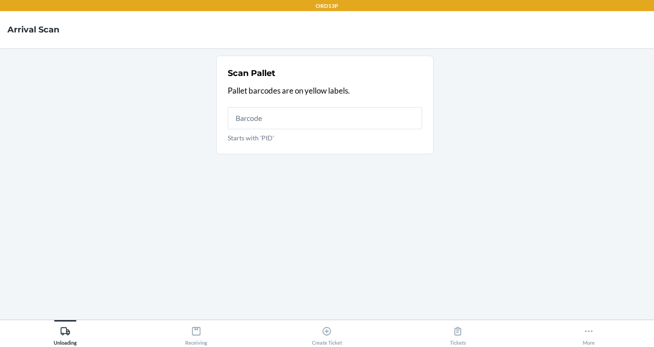  What do you see at coordinates (327, 6) in the screenshot?
I see `p: ORD13P` at bounding box center [327, 6].